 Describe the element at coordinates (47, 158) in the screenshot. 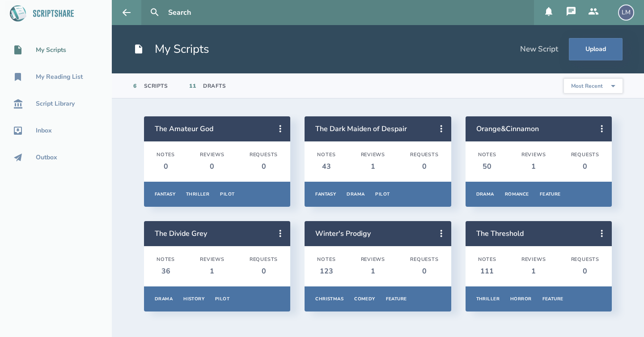

I see `div: Outbox` at that location.